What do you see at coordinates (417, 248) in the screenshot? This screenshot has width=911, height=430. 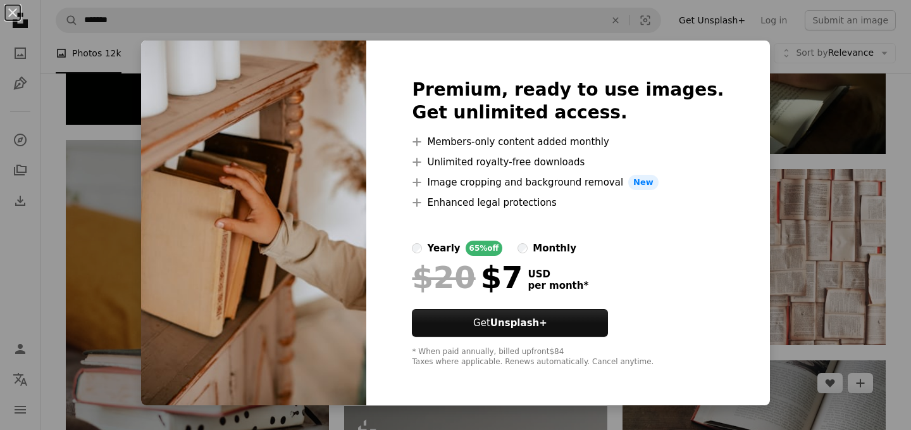 I see `input: yearly65%off` at bounding box center [417, 248].